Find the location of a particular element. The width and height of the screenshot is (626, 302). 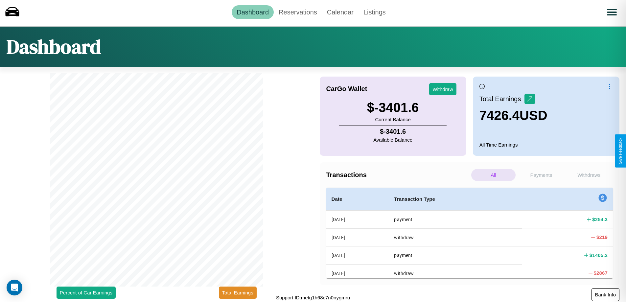

h4: $ -3401.6 is located at coordinates (392, 131).